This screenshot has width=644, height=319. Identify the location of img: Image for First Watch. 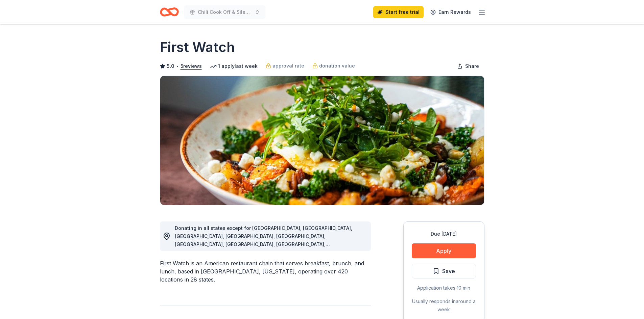
(322, 141).